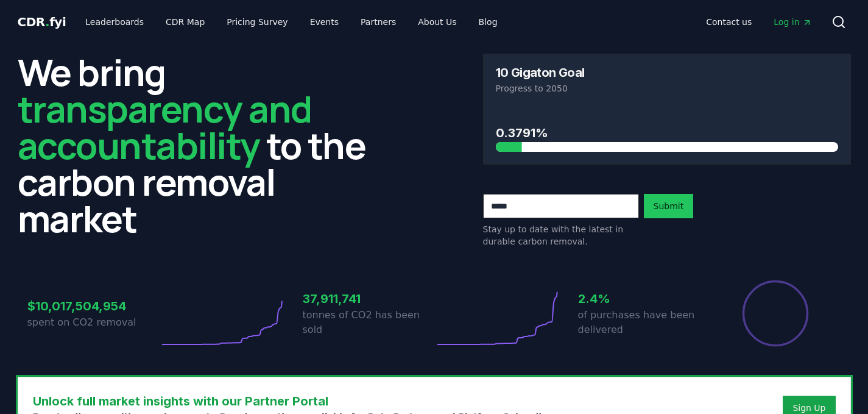 This screenshot has width=868, height=414. I want to click on div: Sign Up, so click(809, 408).